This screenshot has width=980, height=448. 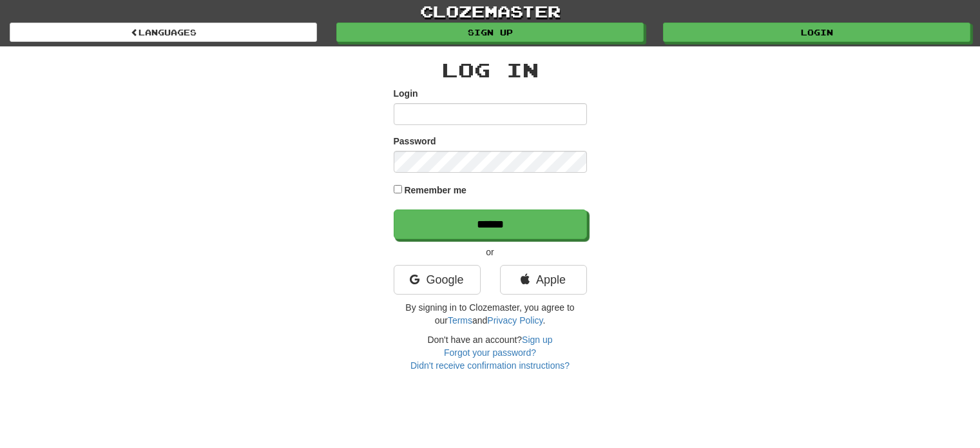 What do you see at coordinates (437, 279) in the screenshot?
I see `a: Google` at bounding box center [437, 279].